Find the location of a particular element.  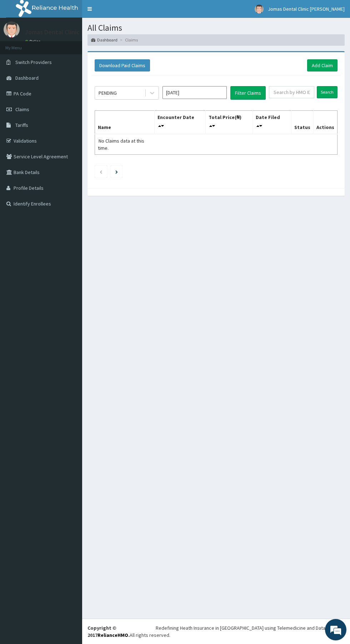

th: Name is located at coordinates (124, 122).